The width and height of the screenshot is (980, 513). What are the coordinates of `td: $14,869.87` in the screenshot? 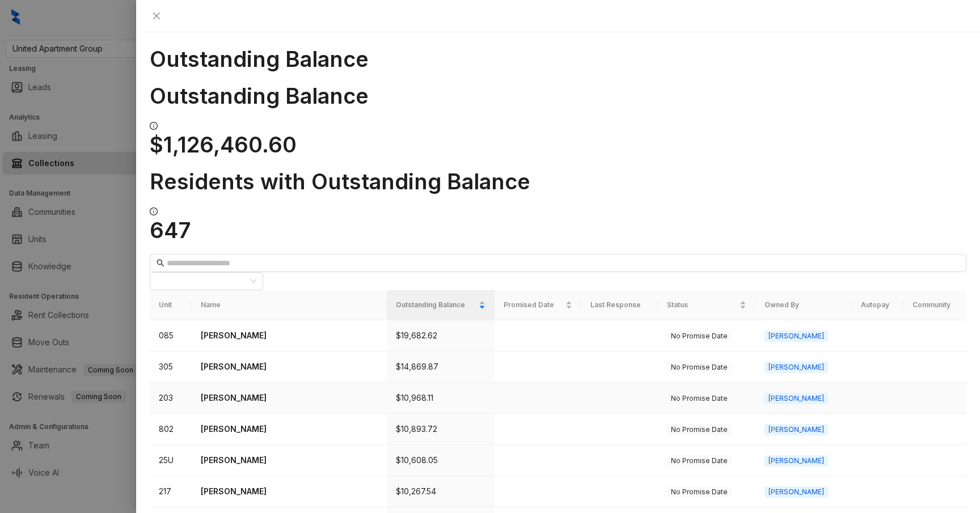 It's located at (440, 367).